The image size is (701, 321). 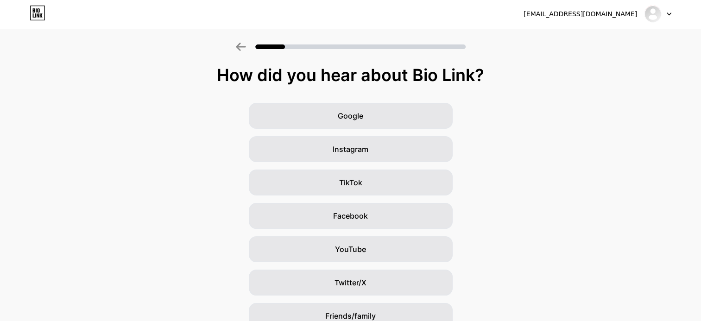 I want to click on span: Google, so click(x=350, y=116).